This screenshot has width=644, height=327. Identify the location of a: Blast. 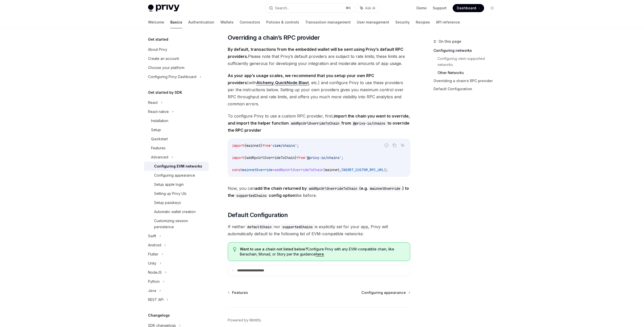
(304, 83).